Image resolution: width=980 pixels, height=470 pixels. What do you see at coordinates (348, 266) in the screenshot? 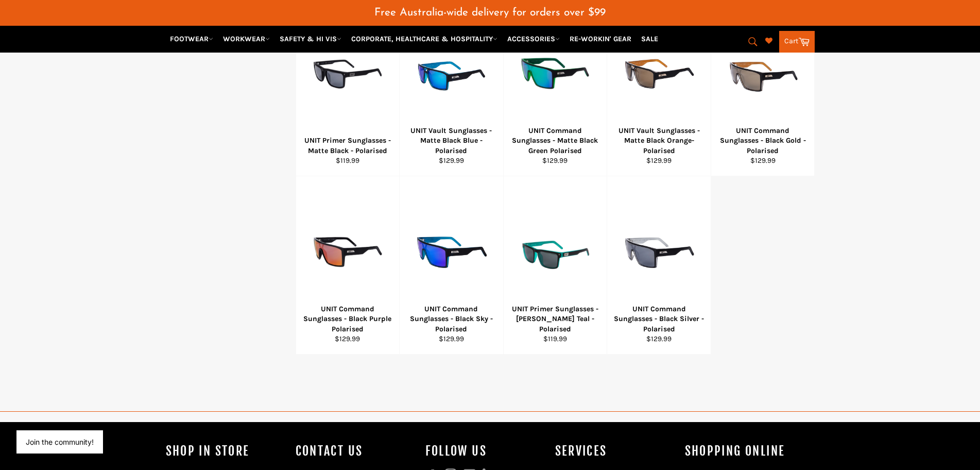
I see `a: UNIT Command Sunglasses - Black Purple PolarisedUNIT Command Sunglasses - Black Purple Polarised$...` at bounding box center [348, 266].